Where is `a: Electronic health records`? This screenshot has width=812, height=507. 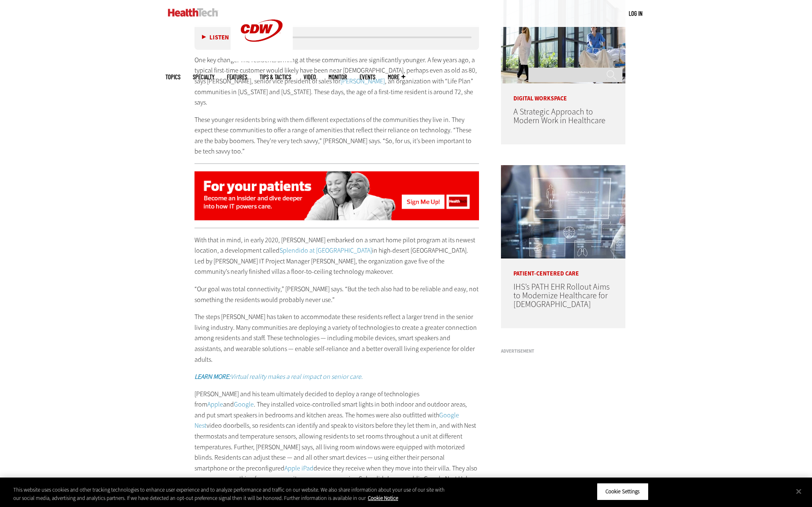
a: Electronic health records is located at coordinates (563, 211).